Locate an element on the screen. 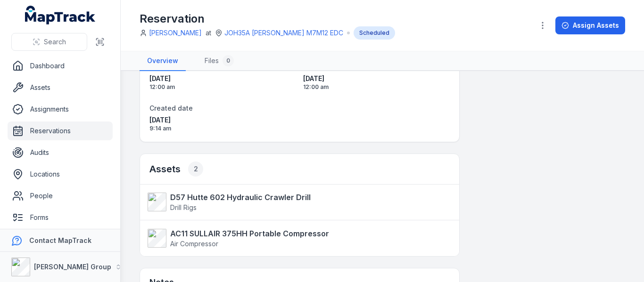 The height and width of the screenshot is (282, 644). a: Audits is located at coordinates (60, 153).